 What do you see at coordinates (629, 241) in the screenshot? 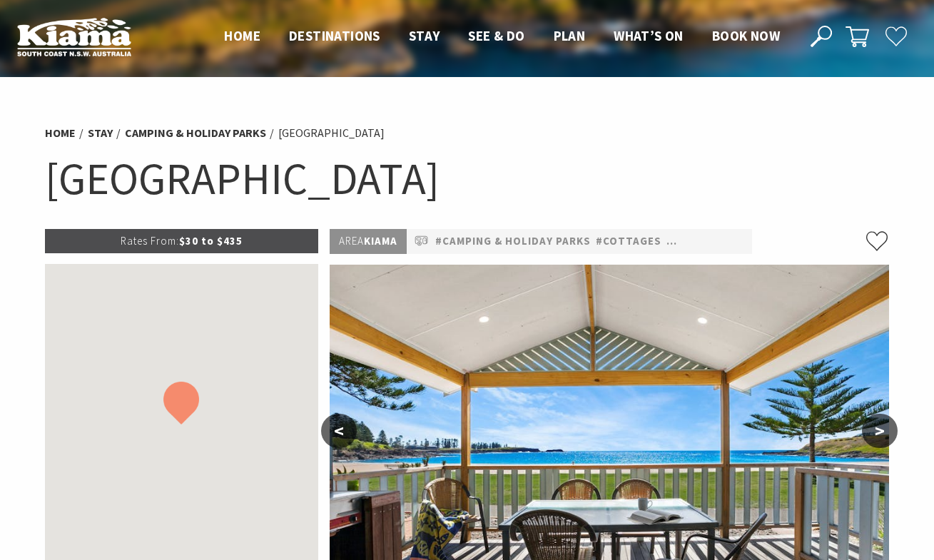
I see `a: #Cottages` at bounding box center [629, 241].